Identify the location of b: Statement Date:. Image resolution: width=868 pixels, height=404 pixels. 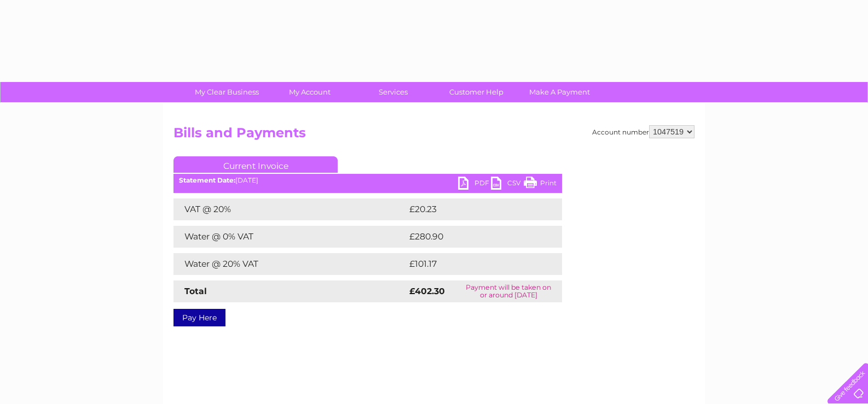
(207, 180).